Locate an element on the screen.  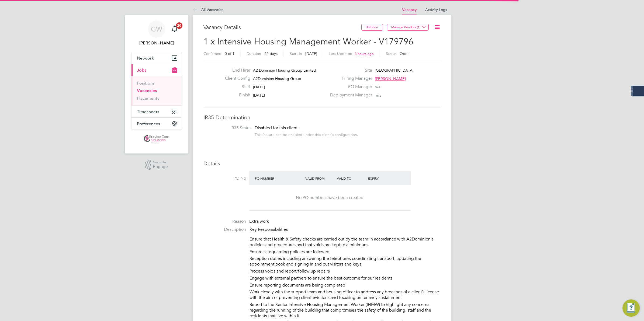
label: PO No is located at coordinates (225, 178).